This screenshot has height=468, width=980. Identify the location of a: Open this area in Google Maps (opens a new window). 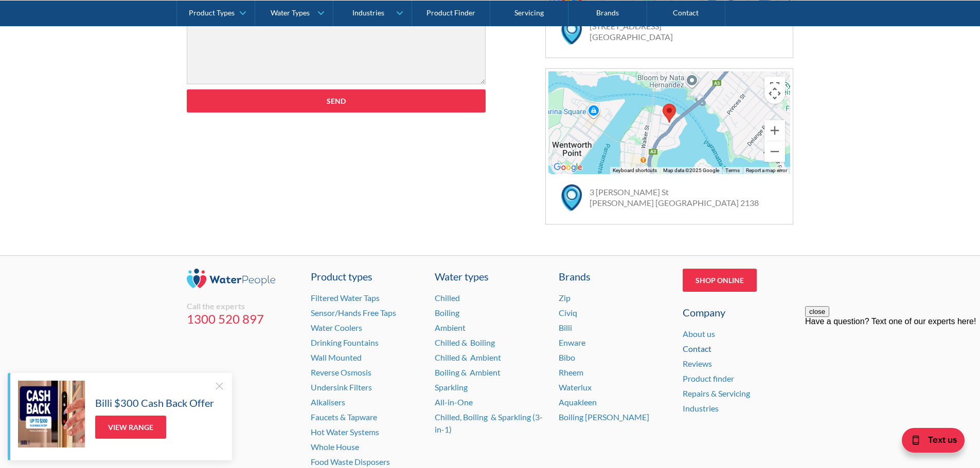
(568, 168).